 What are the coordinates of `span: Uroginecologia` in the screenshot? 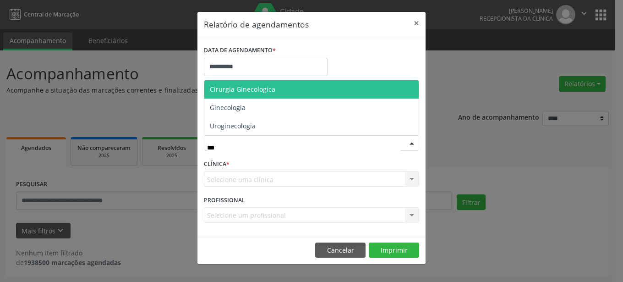 It's located at (233, 126).